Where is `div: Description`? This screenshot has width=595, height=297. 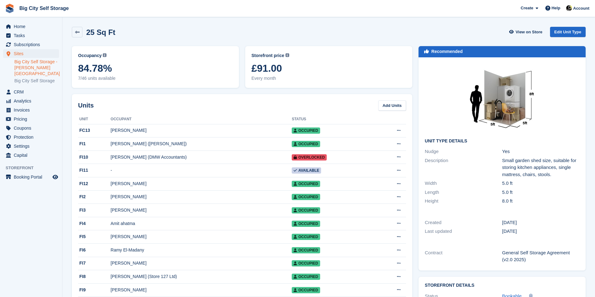
div: Description is located at coordinates (463, 168).